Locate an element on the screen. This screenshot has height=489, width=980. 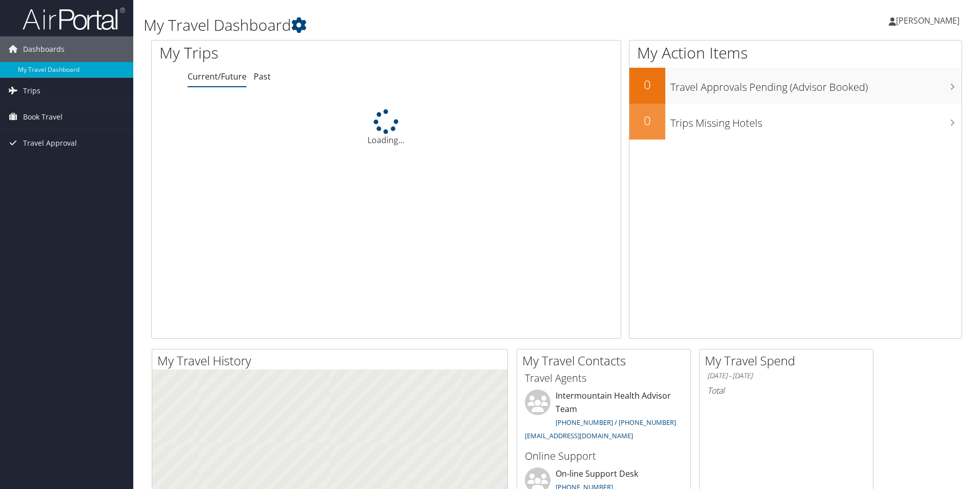
h2: My Travel History is located at coordinates (332, 360).